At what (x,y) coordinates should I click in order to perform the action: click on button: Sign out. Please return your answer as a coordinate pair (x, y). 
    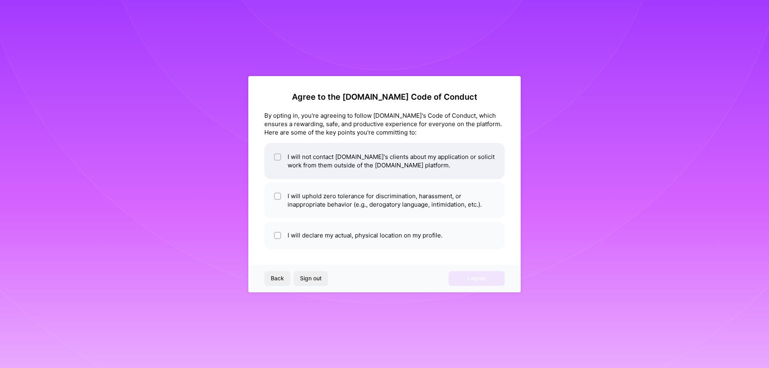
    Looking at the image, I should click on (311, 278).